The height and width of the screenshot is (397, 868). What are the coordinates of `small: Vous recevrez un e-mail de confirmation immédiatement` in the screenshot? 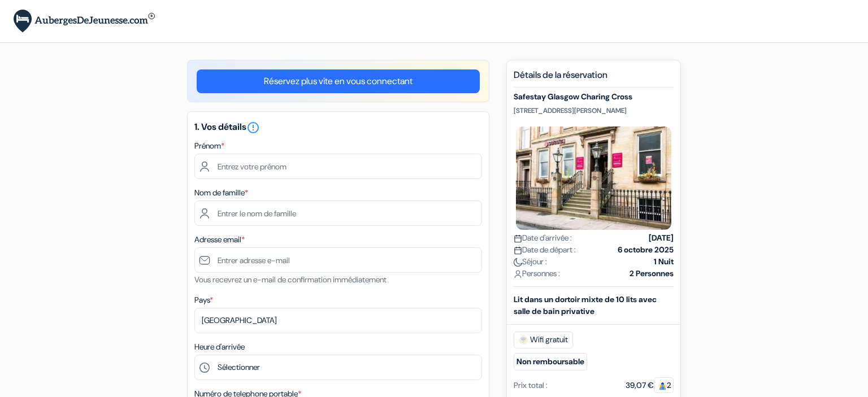 It's located at (290, 280).